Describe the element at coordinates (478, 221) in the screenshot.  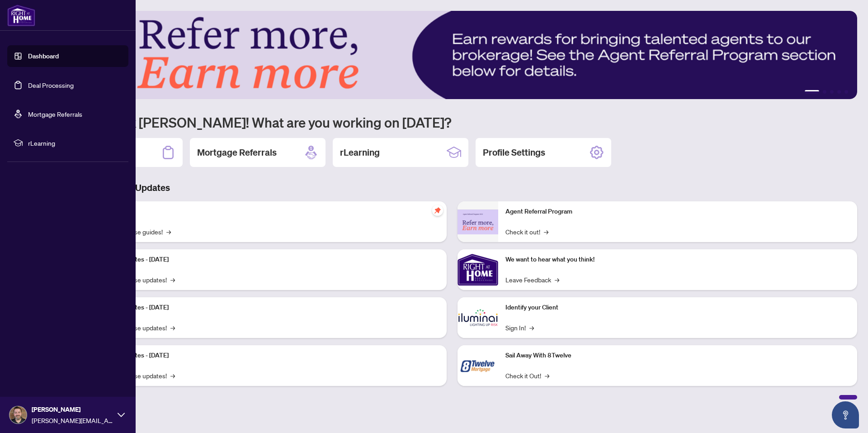
I see `img: Agent Referral Program` at that location.